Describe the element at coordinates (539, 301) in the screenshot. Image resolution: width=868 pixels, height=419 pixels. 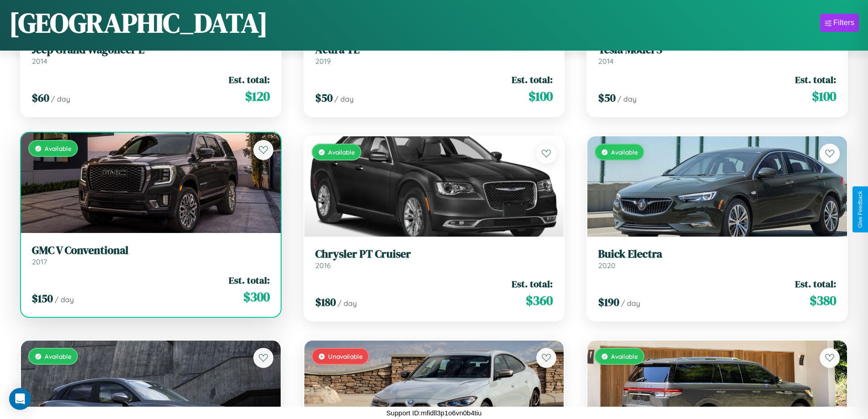
I see `span: $ 360` at that location.